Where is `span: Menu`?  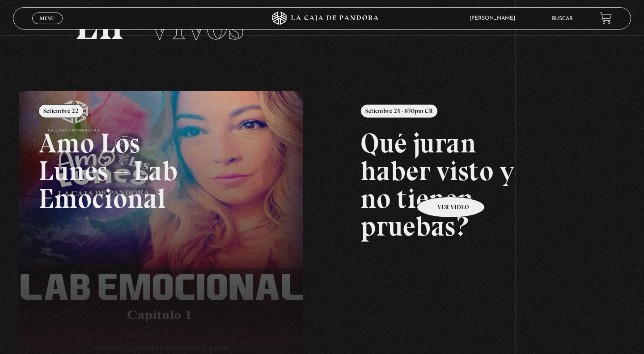
span: Menu is located at coordinates (47, 18).